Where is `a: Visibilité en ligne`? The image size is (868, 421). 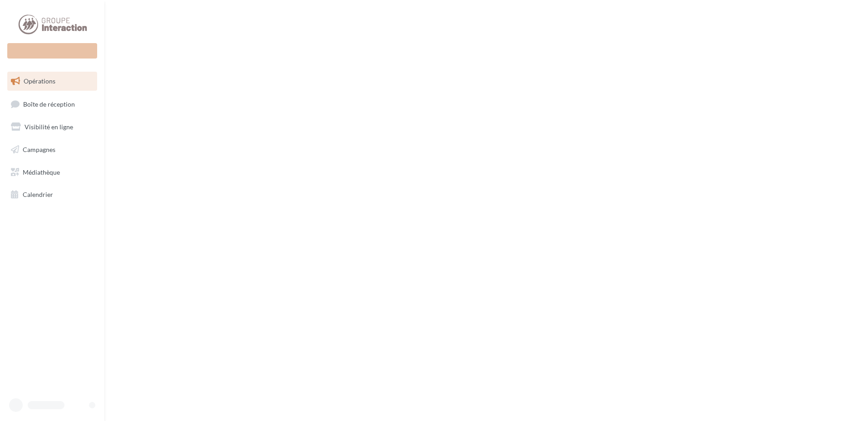 a: Visibilité en ligne is located at coordinates (52, 127).